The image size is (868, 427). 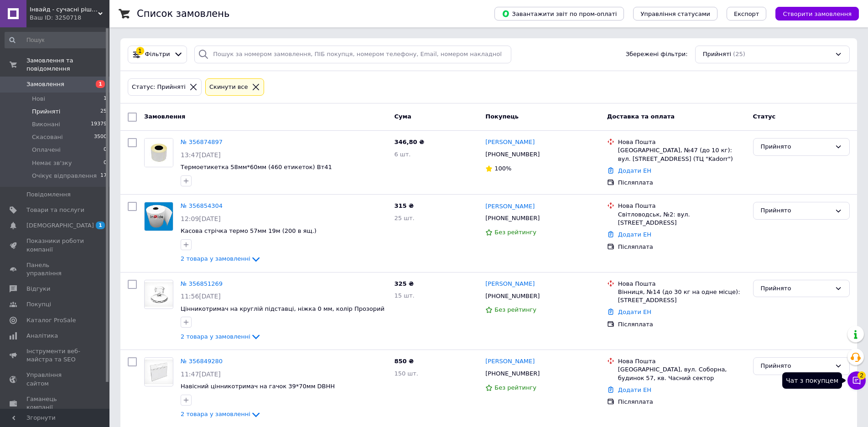 What do you see at coordinates (46, 125) in the screenshot?
I see `span: Виконані` at bounding box center [46, 125].